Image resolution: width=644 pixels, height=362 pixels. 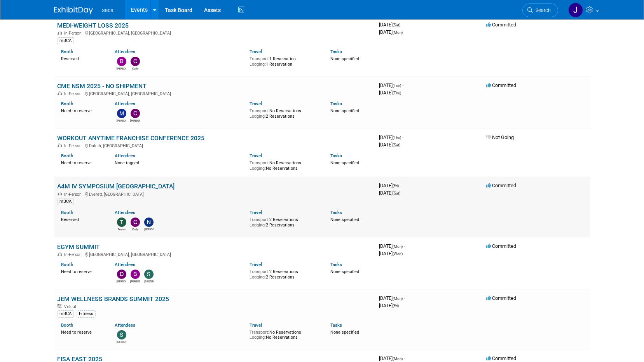 I want to click on div: Nick Class, so click(x=148, y=229).